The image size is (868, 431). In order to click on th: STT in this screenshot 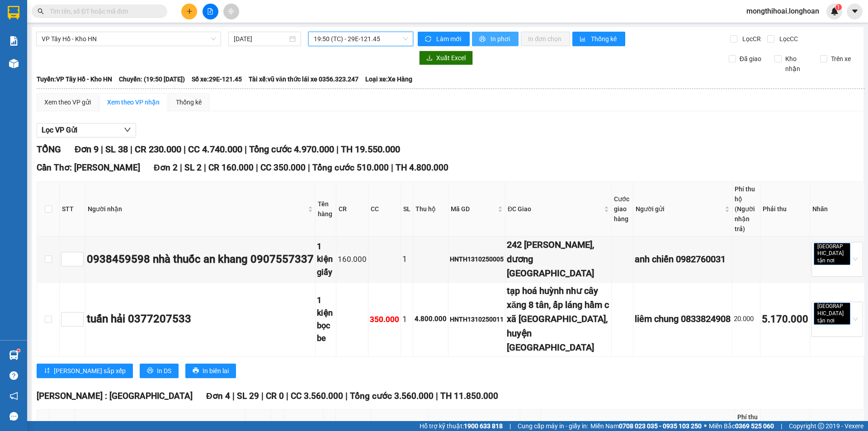, I will do `click(72, 209)`.